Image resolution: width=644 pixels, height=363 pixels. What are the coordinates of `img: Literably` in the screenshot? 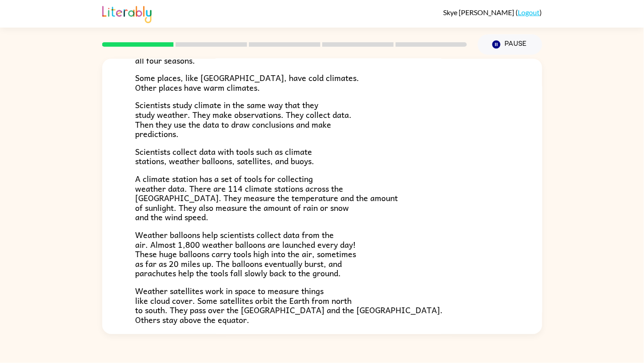 It's located at (127, 13).